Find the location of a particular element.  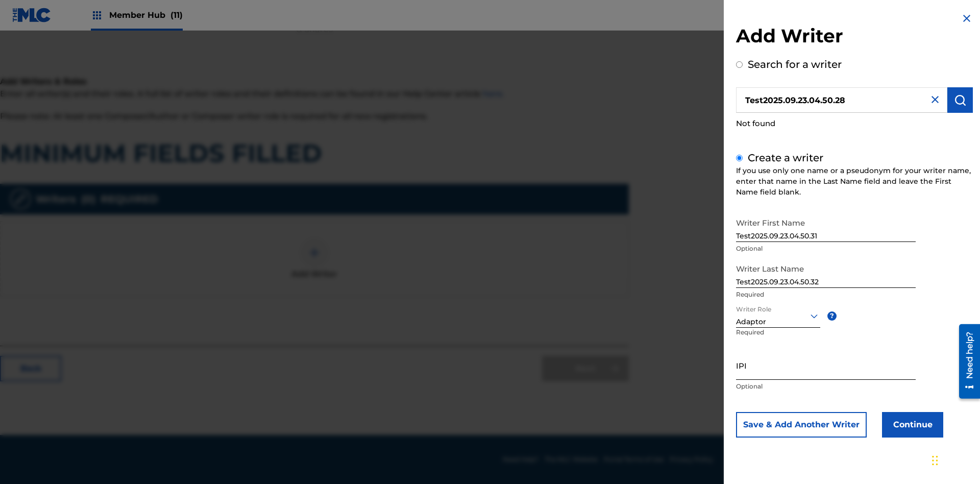

img: Search Works is located at coordinates (960, 100).